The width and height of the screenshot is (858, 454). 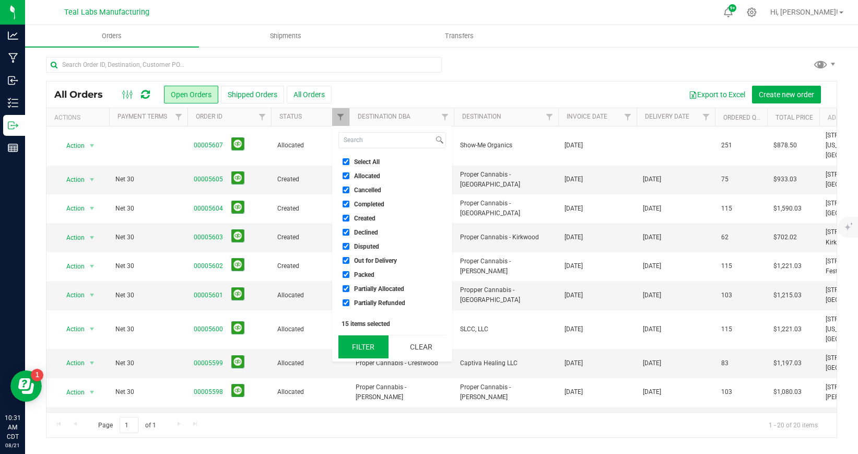 What do you see at coordinates (6, 6) in the screenshot?
I see `span: 1` at bounding box center [6, 6].